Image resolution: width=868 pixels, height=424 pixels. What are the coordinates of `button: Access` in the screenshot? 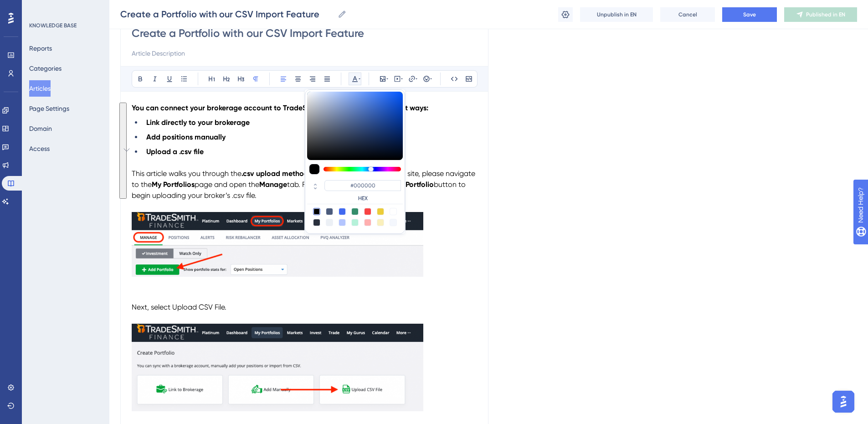 It's located at (39, 149).